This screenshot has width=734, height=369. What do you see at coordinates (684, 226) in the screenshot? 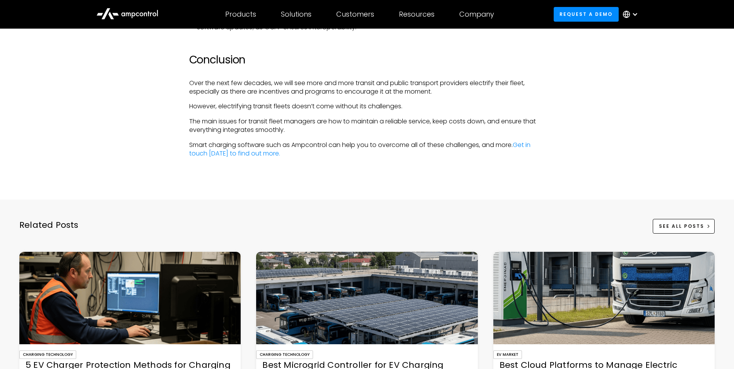
I see `a: See All Posts` at bounding box center [684, 226].